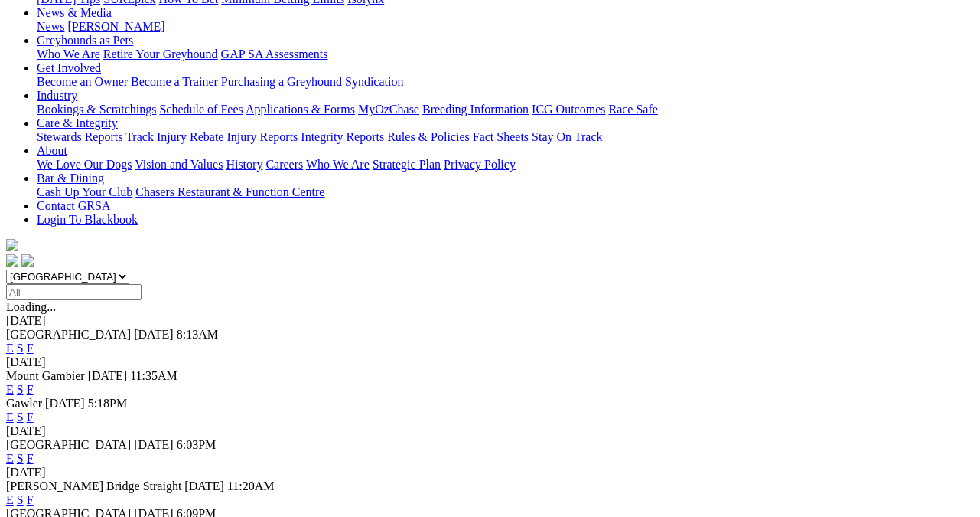 This screenshot has height=517, width=980. What do you see at coordinates (479, 164) in the screenshot?
I see `a: Privacy Policy` at bounding box center [479, 164].